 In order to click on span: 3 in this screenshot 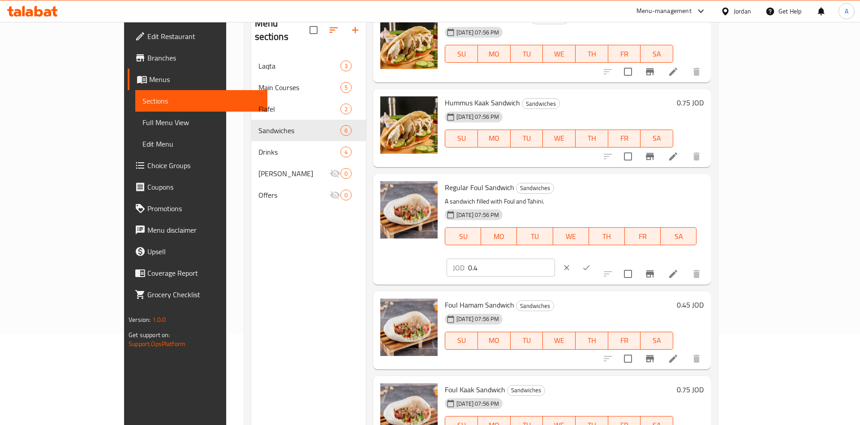, I will do `click(346, 66)`.